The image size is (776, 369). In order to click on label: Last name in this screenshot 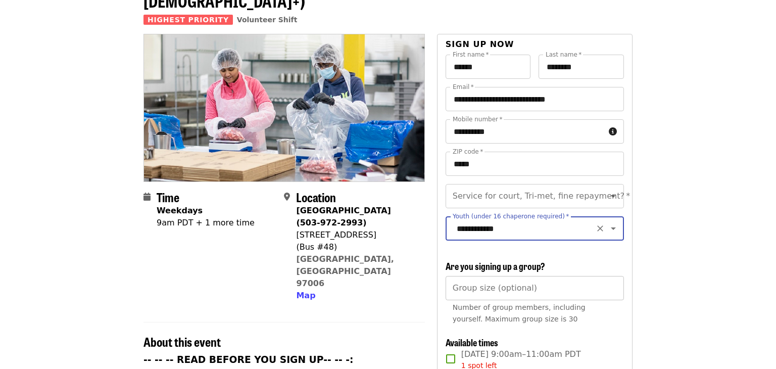, I will do `click(563, 55)`.